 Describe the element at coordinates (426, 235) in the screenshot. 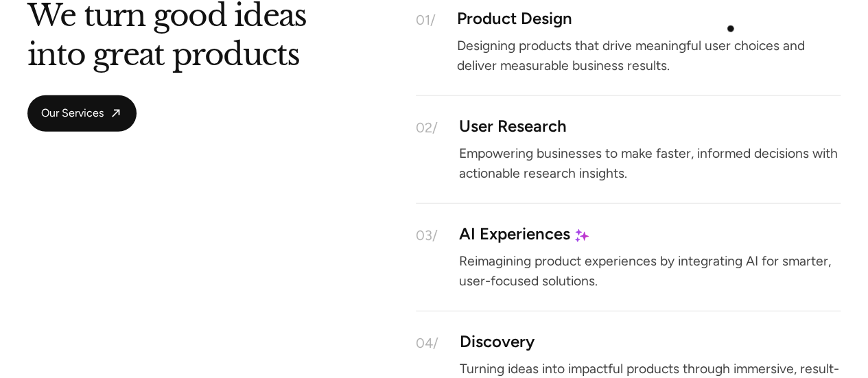

I see `div: 03/` at that location.